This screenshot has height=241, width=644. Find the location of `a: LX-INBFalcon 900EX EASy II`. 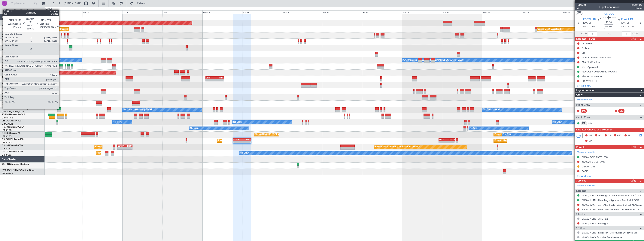

a: LX-INBFalcon 900EX EASy II is located at coordinates (17, 102).